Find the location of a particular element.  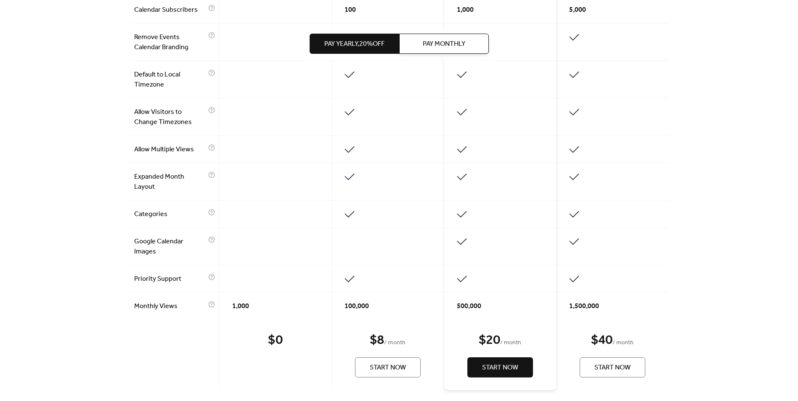

span: Categories is located at coordinates (170, 215).